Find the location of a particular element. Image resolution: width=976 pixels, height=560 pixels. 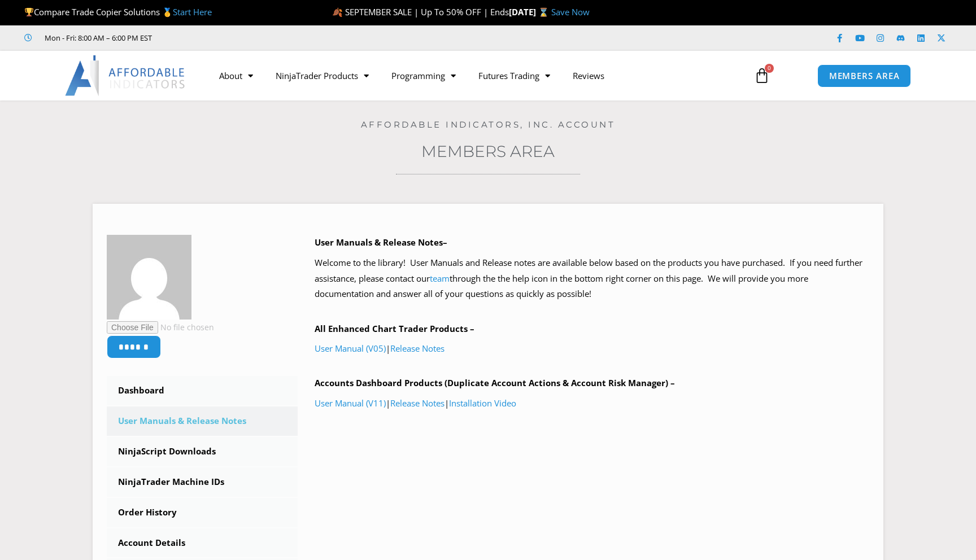

a: 0 is located at coordinates (762, 76).